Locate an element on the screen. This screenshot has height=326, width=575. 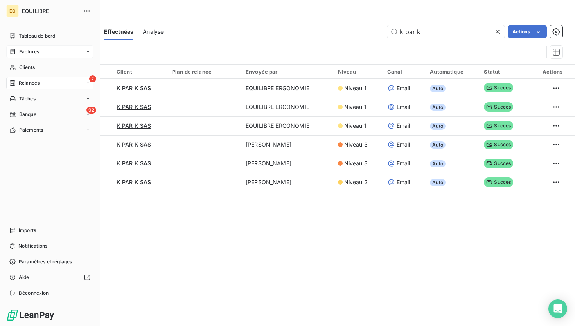
span: Imports is located at coordinates (27, 230).